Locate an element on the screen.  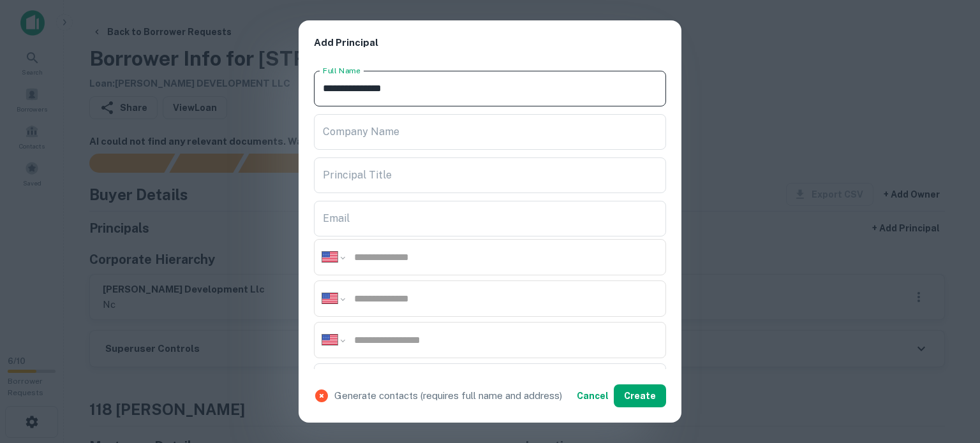
p: Generate contacts (requires full name and address) is located at coordinates (448, 396).